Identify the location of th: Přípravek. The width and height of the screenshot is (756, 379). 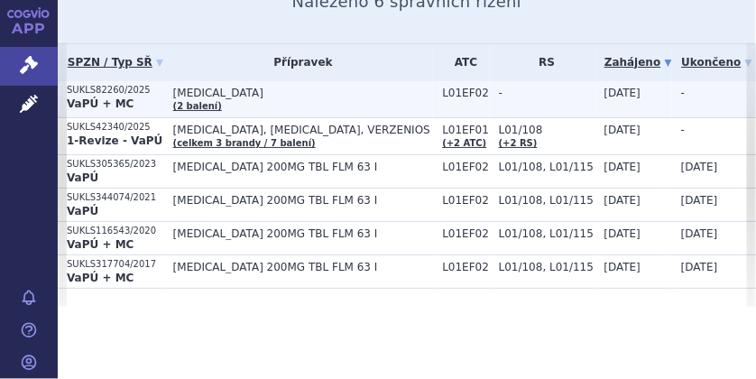
(299, 62).